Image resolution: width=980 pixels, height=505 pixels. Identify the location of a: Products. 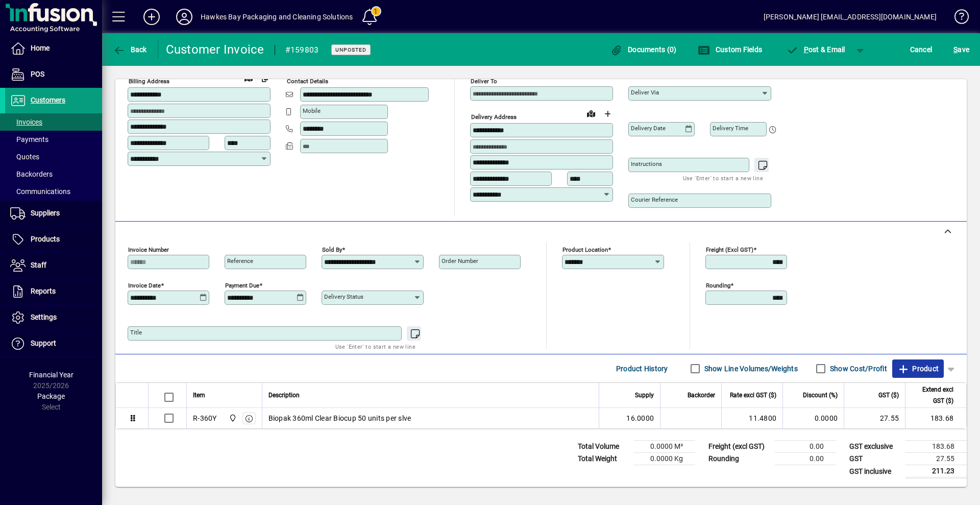
(54, 239).